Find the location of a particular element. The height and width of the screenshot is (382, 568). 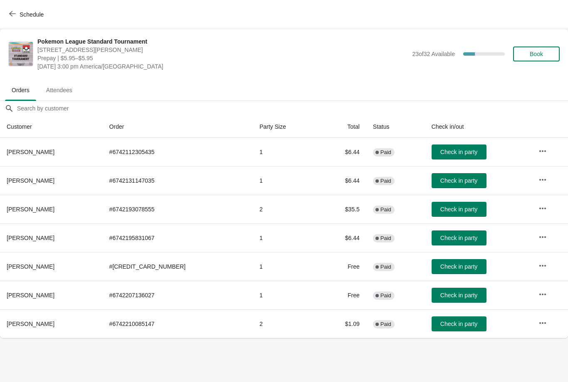

th: Check in/out is located at coordinates (478, 127).